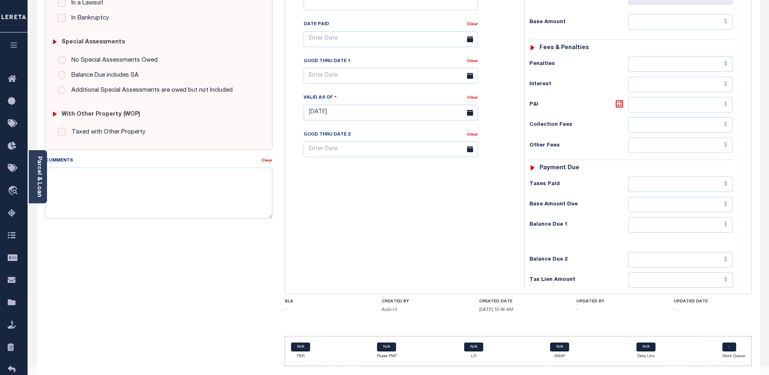 Image resolution: width=769 pixels, height=375 pixels. I want to click on h6: Base Amount, so click(579, 22).